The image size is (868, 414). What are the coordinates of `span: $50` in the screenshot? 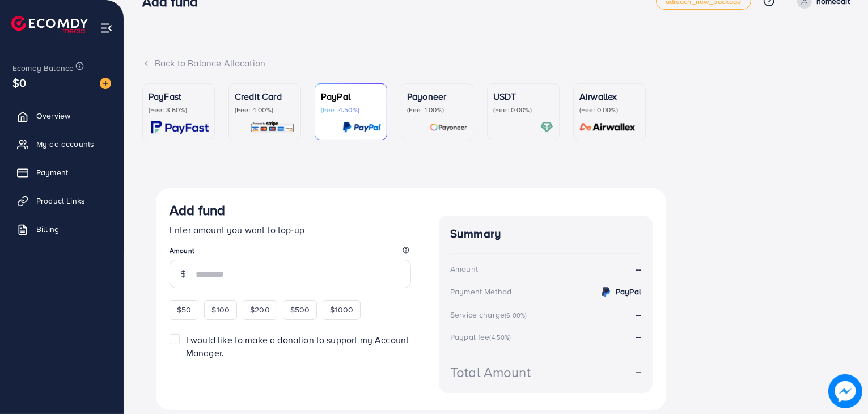 It's located at (183, 310).